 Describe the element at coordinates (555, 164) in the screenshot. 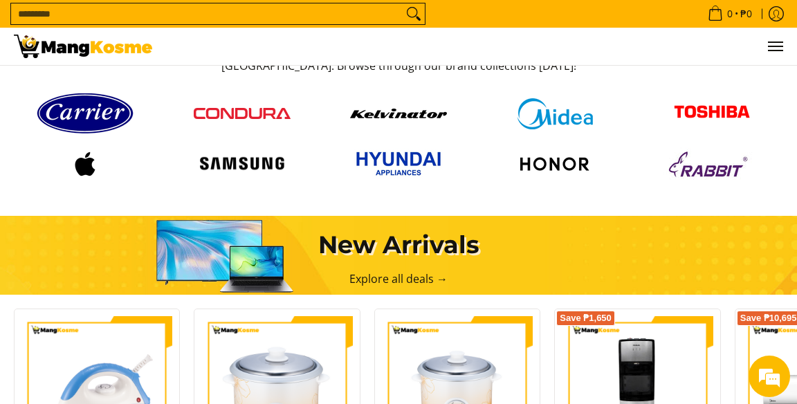

I see `a: Logo honor` at that location.